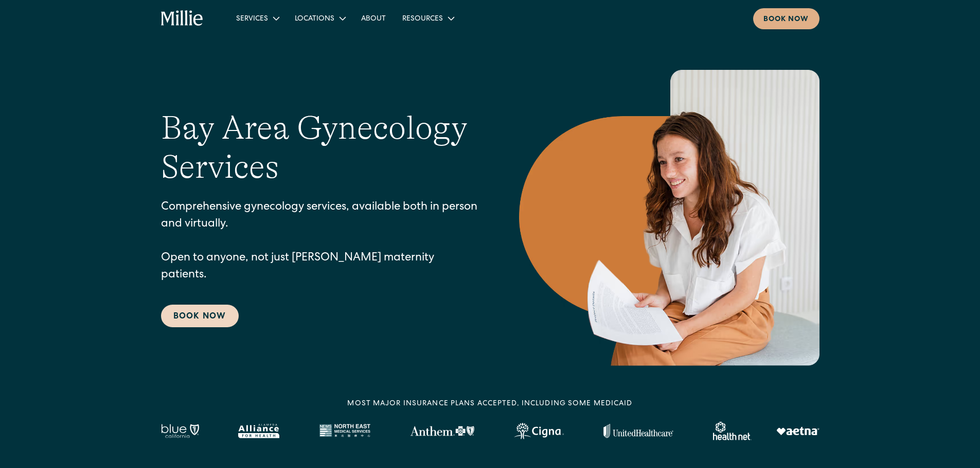  What do you see at coordinates (182, 19) in the screenshot?
I see `a: home` at bounding box center [182, 19].